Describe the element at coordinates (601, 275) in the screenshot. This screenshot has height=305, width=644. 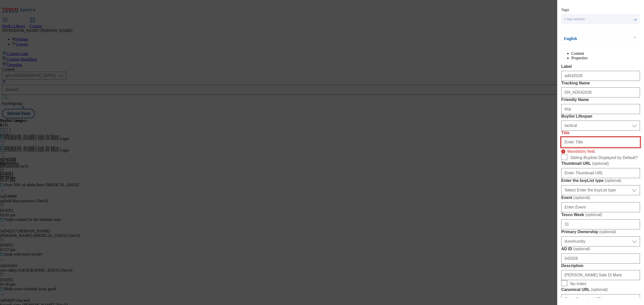
I see `input: Enter Description` at that location.